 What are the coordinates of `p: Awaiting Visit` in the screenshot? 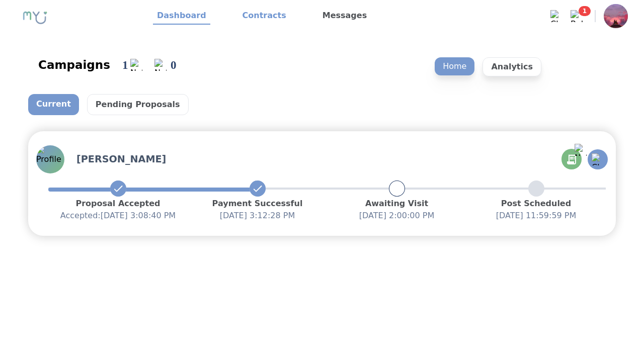 It's located at (397, 204).